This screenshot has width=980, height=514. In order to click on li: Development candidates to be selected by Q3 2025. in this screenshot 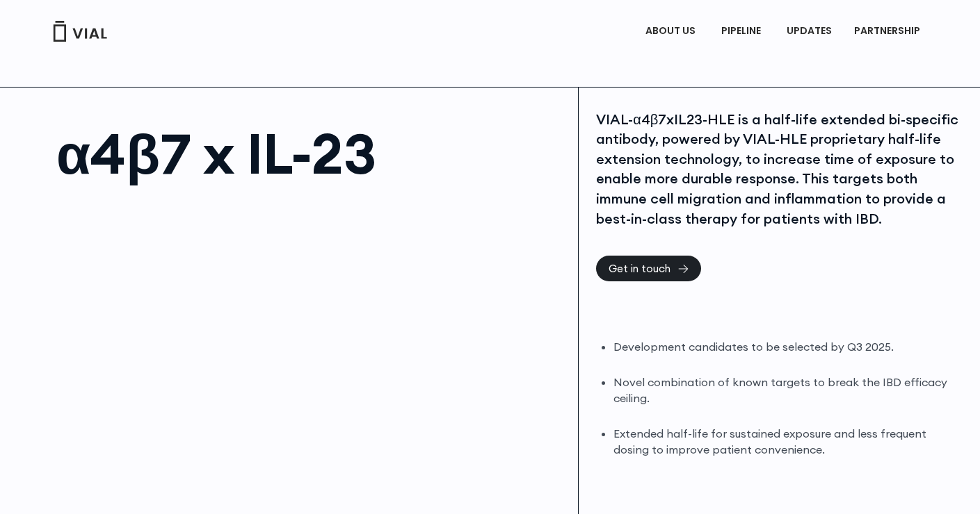, I will do `click(788, 347)`.